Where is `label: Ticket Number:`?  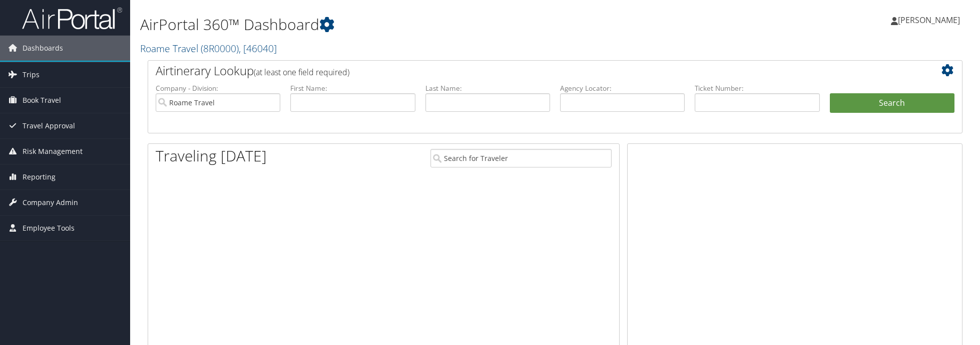
label: Ticket Number: is located at coordinates (757, 88).